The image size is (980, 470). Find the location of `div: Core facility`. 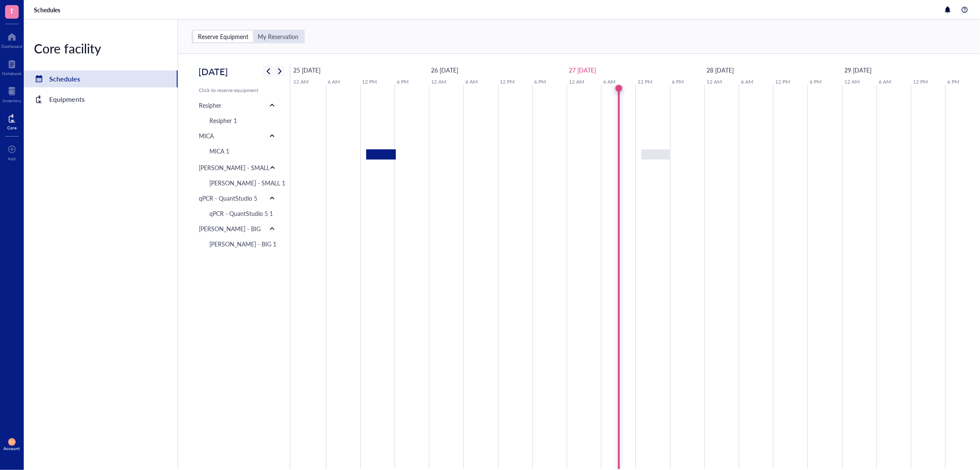

div: Core facility is located at coordinates (100, 48).